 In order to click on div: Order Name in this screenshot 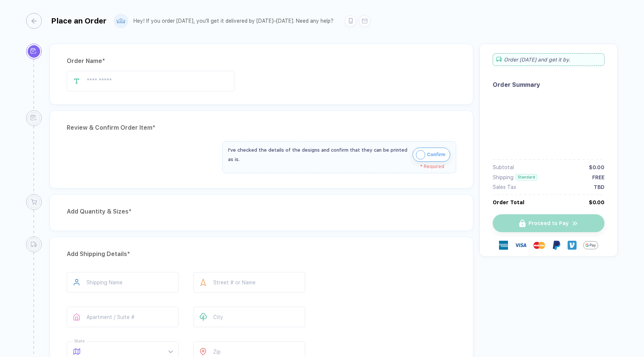, I will do `click(262, 61)`.